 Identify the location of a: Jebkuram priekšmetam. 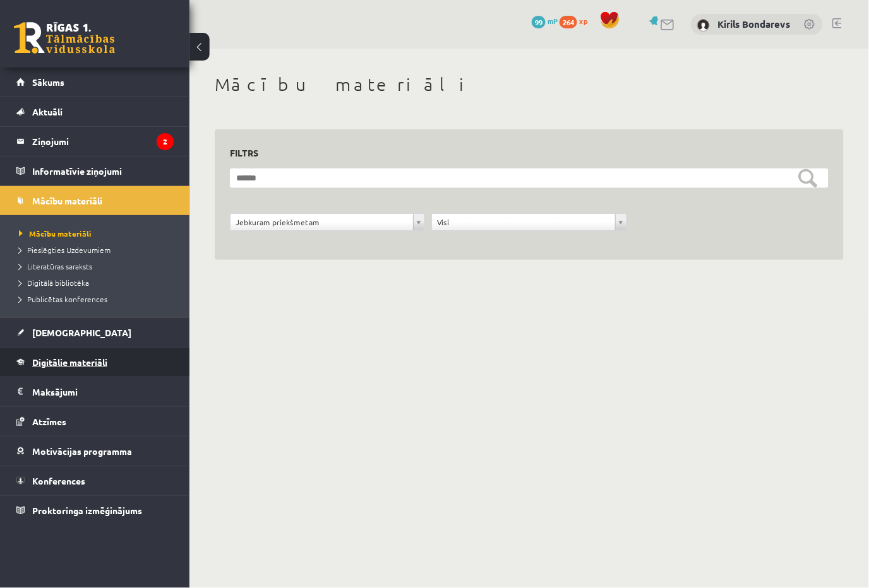
(327, 222).